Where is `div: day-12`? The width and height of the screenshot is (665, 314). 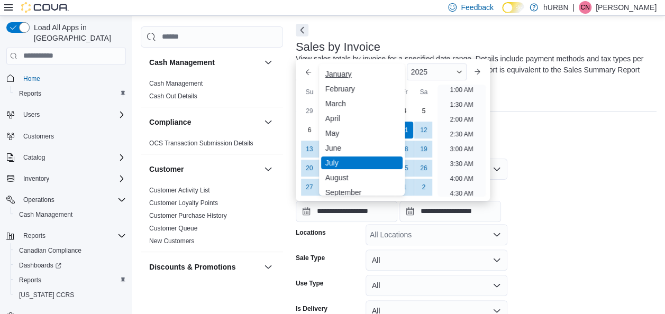
div: day-12 is located at coordinates (424, 130).